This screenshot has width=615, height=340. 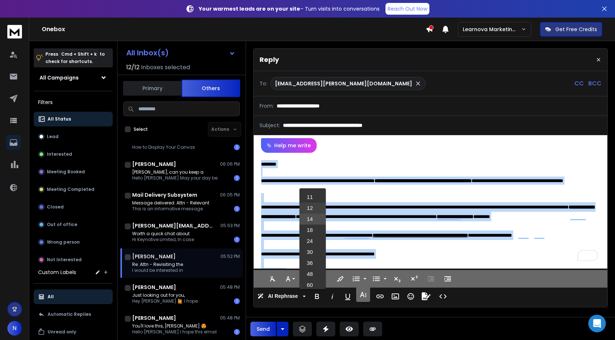 I want to click on span: Cmd + Shift + k, so click(x=79, y=54).